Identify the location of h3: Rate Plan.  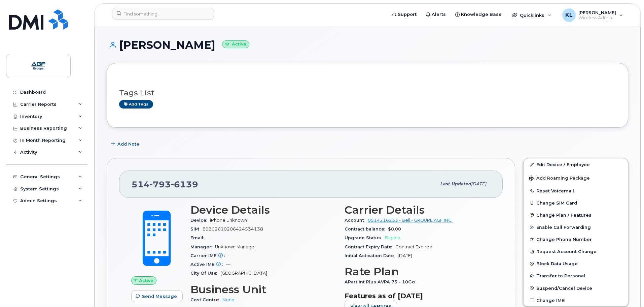
(417, 271).